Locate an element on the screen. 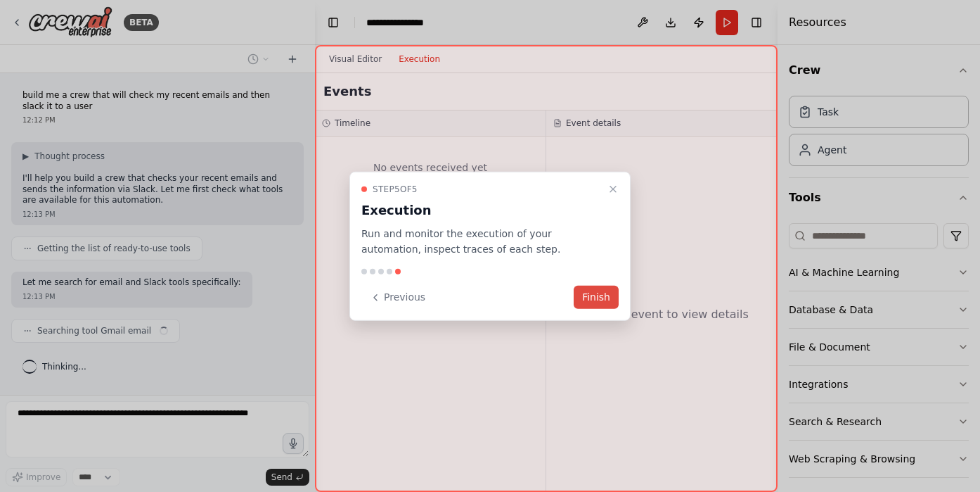  button: Previous is located at coordinates (397, 297).